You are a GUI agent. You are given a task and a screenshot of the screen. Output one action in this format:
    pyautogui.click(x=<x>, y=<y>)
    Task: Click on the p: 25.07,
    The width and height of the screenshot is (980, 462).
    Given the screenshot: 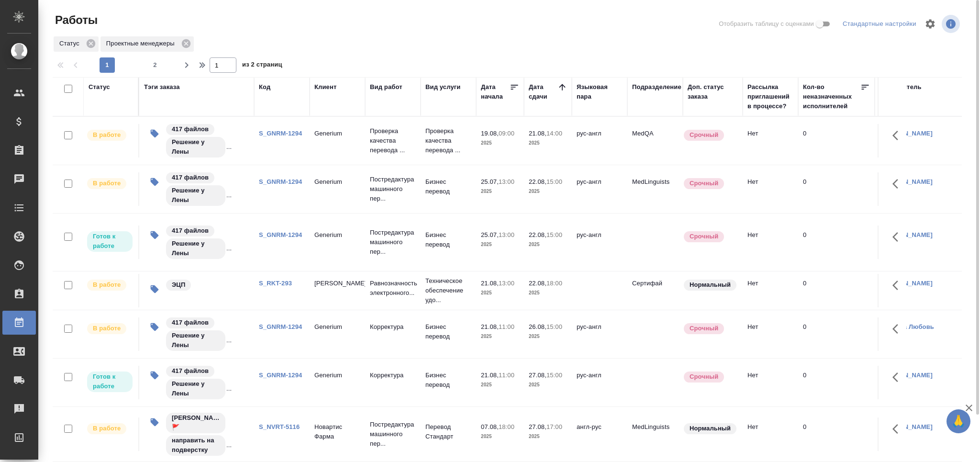 What is the action you would take?
    pyautogui.click(x=490, y=181)
    